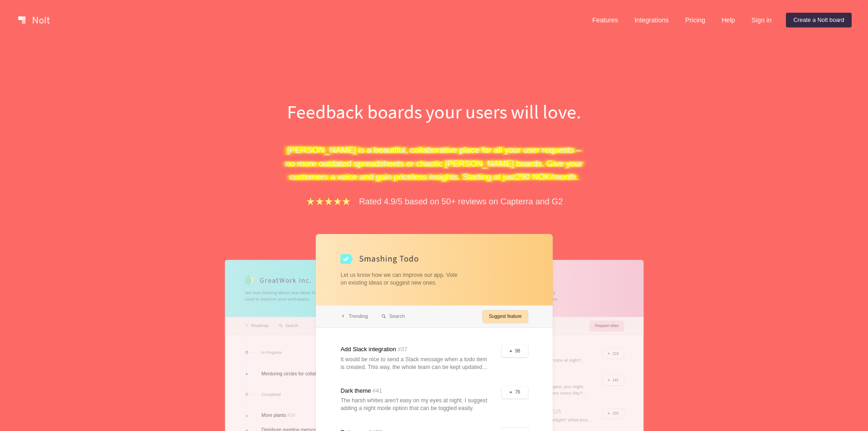 This screenshot has width=868, height=431. Describe the element at coordinates (819, 20) in the screenshot. I see `a: Create a Nolt board` at that location.